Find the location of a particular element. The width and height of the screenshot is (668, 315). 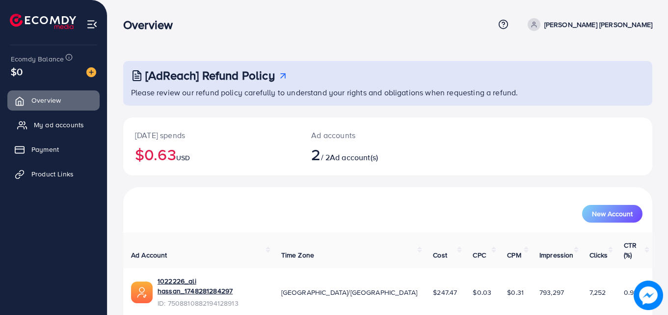

img: logo is located at coordinates (43, 21).